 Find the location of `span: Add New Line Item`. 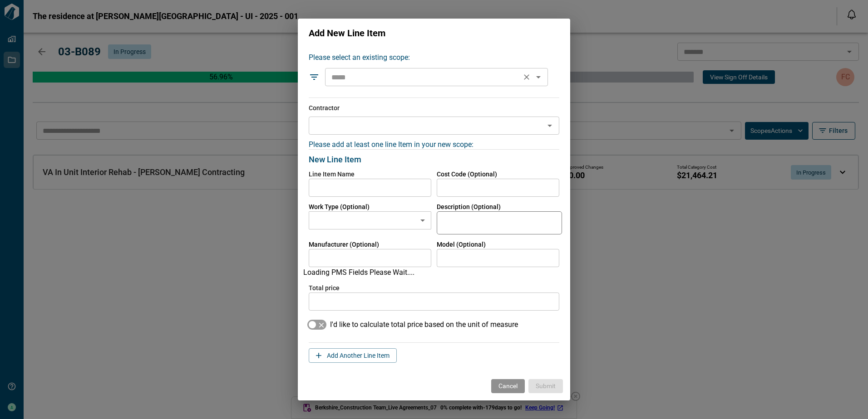

span: Add New Line Item is located at coordinates (347, 33).